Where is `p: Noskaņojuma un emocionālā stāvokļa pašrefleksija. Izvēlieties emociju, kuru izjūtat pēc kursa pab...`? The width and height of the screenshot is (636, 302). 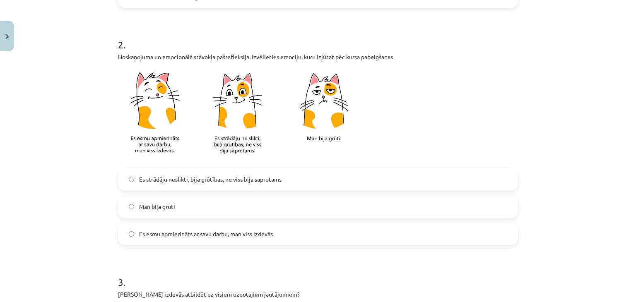
p: Noskaņojuma un emocionālā stāvokļa pašrefleksija. Izvēlieties emociju, kuru izjūtat pēc kursa pab... is located at coordinates (318, 57).